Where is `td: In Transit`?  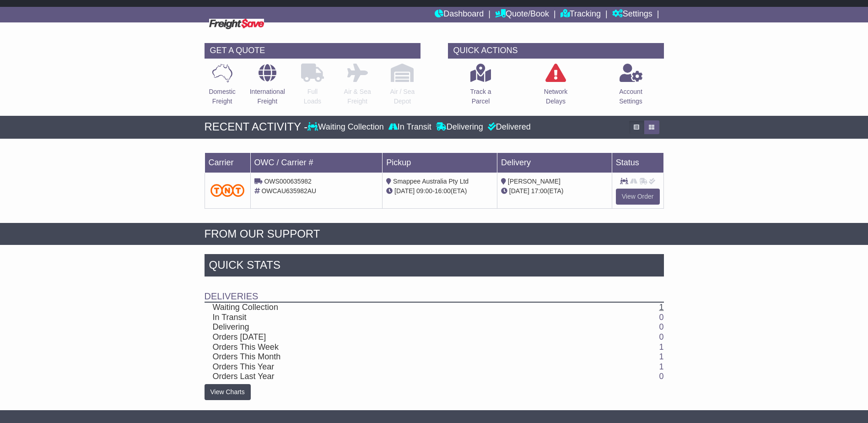
td: In Transit is located at coordinates (401, 318).